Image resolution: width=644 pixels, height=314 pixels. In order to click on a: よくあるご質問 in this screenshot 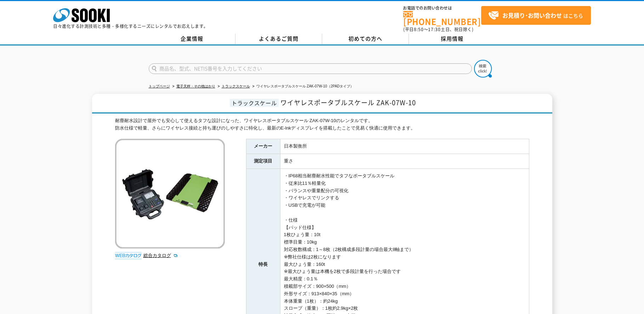, I will do `click(279, 39)`.